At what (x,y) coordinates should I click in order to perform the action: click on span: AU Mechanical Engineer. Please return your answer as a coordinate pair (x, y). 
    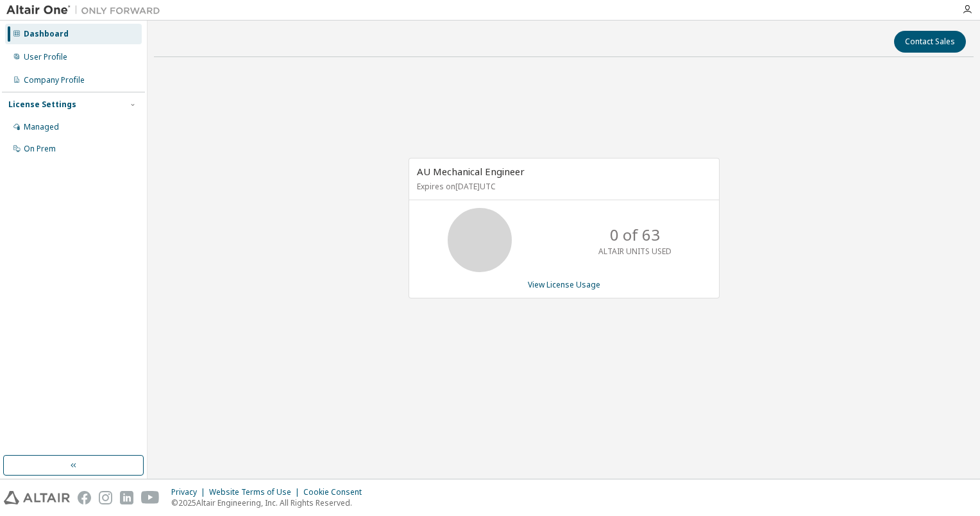
    Looking at the image, I should click on (471, 171).